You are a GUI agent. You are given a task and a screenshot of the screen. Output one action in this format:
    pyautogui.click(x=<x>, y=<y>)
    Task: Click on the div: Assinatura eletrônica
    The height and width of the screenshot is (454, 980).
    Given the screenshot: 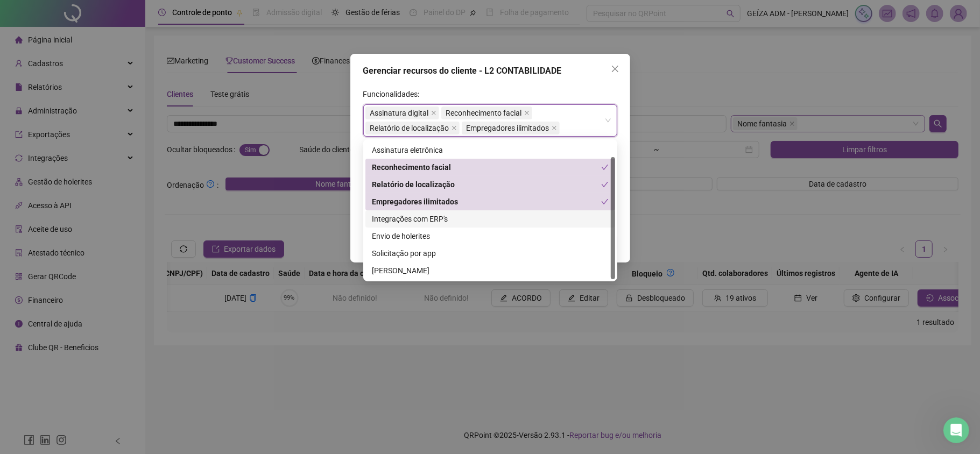 What is the action you would take?
    pyautogui.click(x=490, y=150)
    